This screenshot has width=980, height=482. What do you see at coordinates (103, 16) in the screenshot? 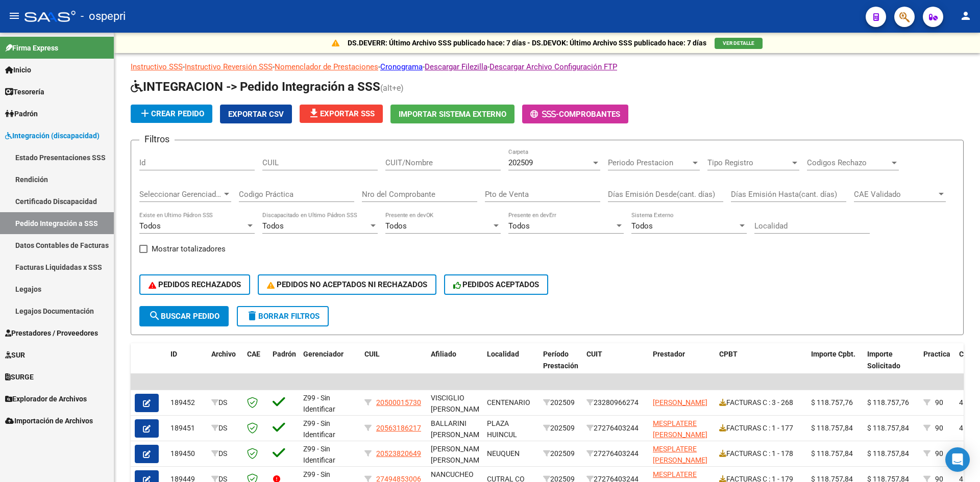
I see `span: - ospepri` at bounding box center [103, 16].